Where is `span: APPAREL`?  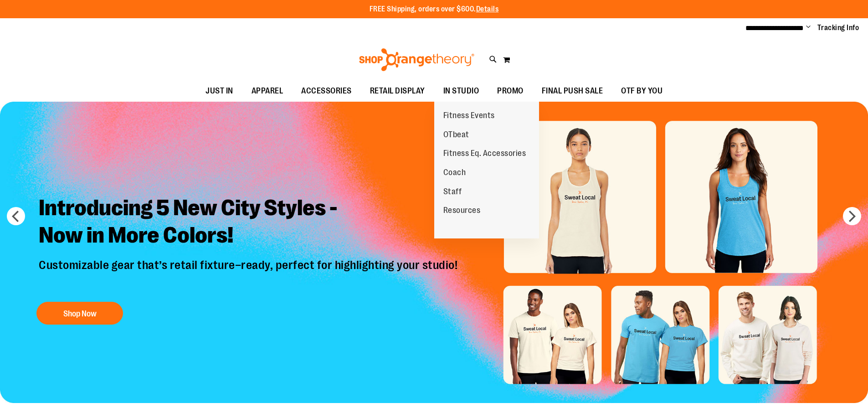
span: APPAREL is located at coordinates (267, 90).